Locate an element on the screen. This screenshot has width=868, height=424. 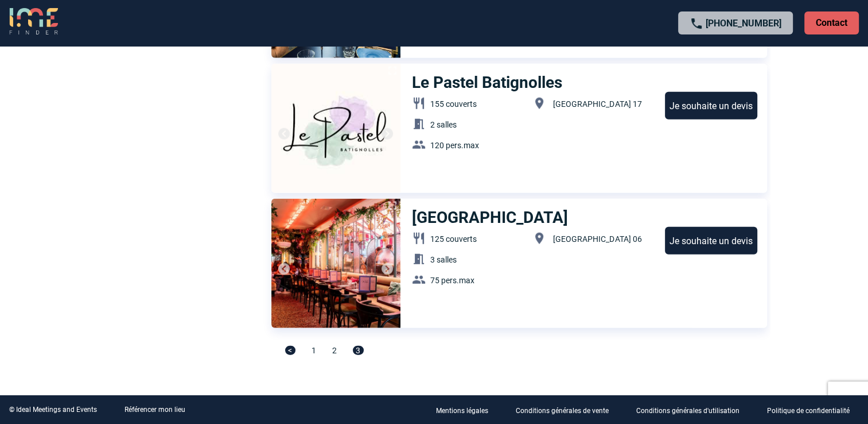
span: 3 salles is located at coordinates (444, 259).